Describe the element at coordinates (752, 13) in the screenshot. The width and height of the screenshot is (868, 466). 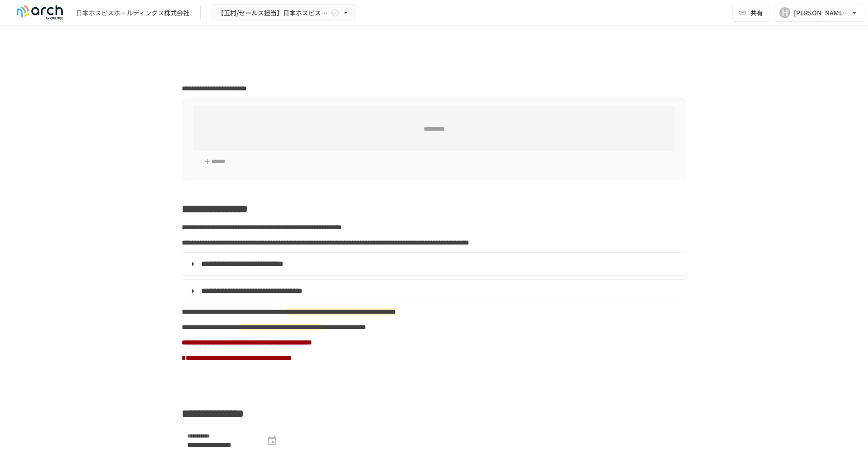
I see `button: 共有` at that location.